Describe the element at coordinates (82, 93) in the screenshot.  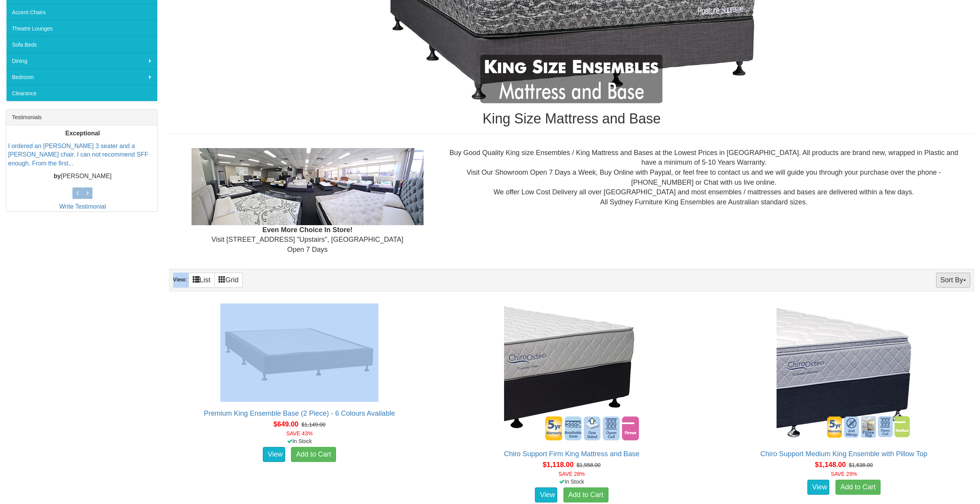
I see `a: Clearance` at that location.